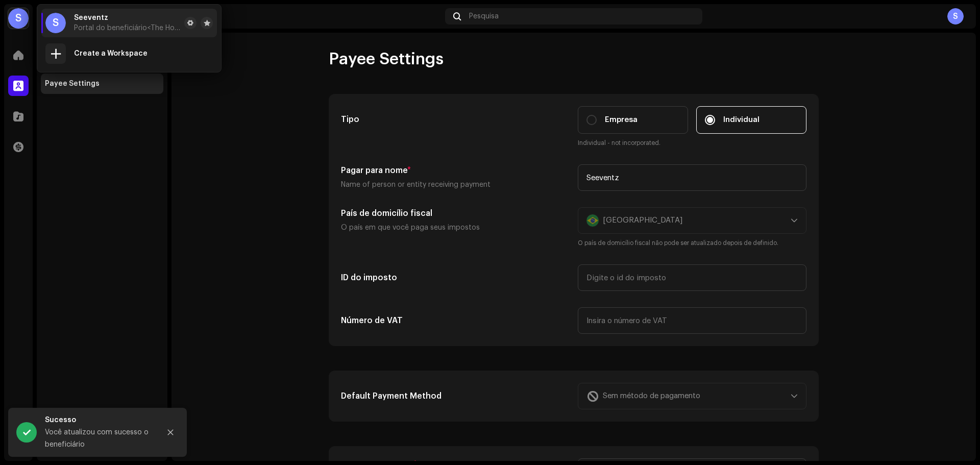 Image resolution: width=980 pixels, height=465 pixels. What do you see at coordinates (455, 184) in the screenshot?
I see `p: Name of person or entity receiving payment` at bounding box center [455, 184].